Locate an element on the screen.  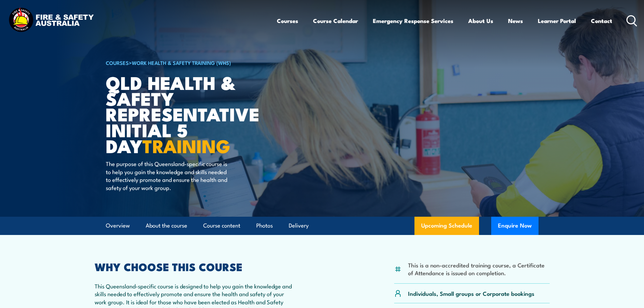
a: About the course is located at coordinates (167, 225).